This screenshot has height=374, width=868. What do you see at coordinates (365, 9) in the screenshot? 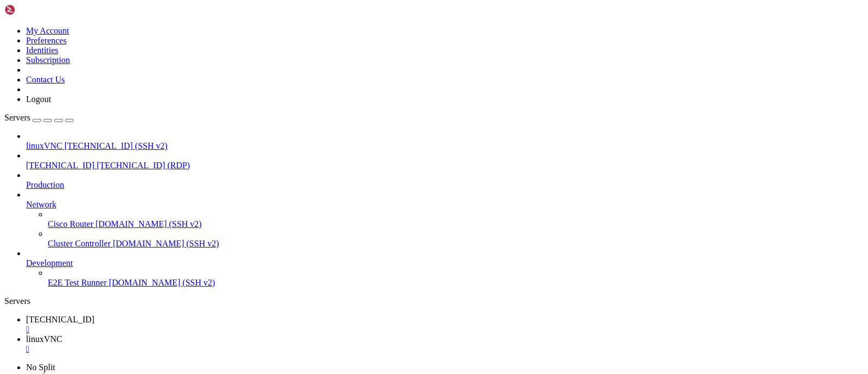
I see `x-row: Welcome to Ubuntu 24.04.2 LTS (GNU/Linux 6.8.0-55-generic x86_64)` at bounding box center [365, 9].